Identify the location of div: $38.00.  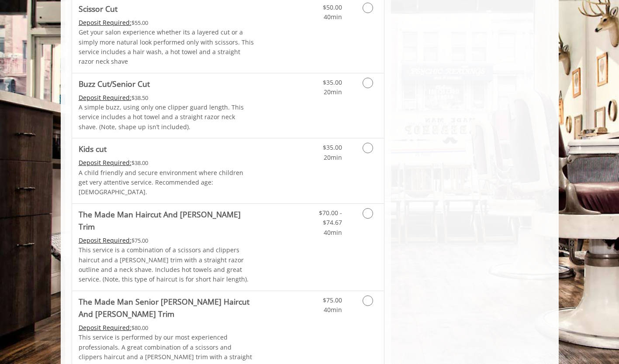
(166, 163).